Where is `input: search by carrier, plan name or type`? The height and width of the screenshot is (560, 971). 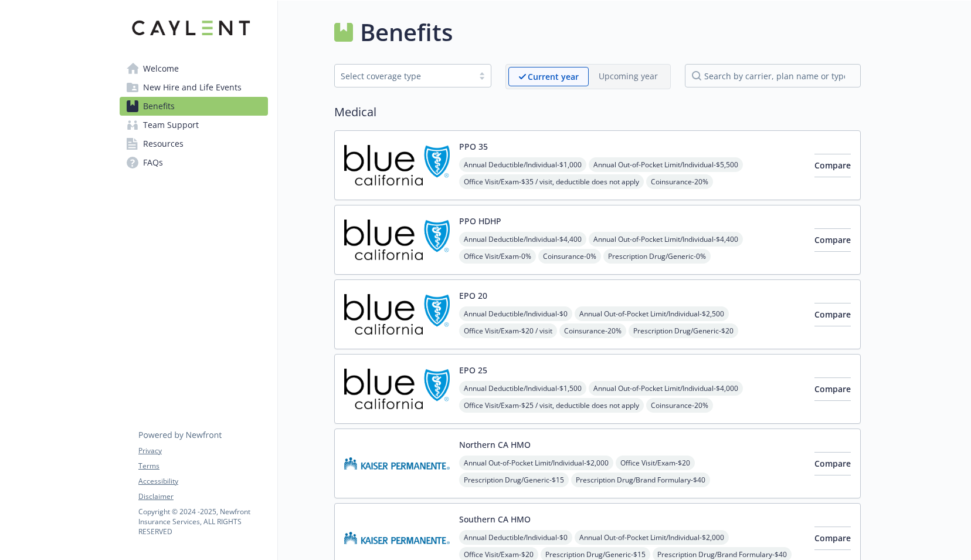
input: search by carrier, plan name or type is located at coordinates (773, 76).